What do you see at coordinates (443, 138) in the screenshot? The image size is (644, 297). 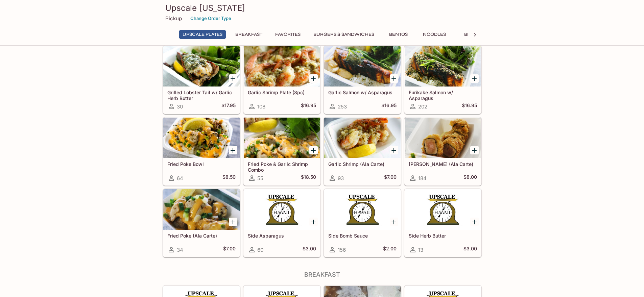 I see `div: Ahi Katsu Roll (Ala Carte)` at bounding box center [443, 138].